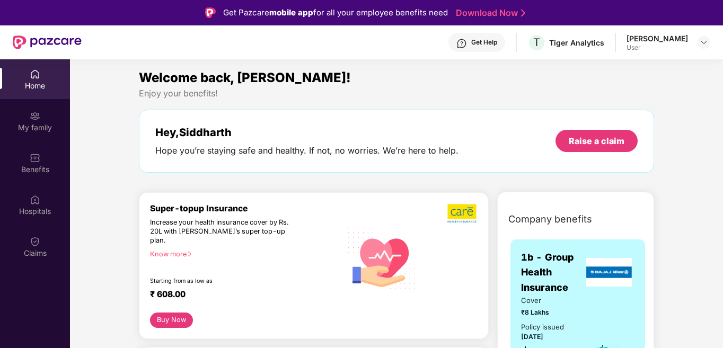 The image size is (723, 348). What do you see at coordinates (35, 200) in the screenshot?
I see `img: svg+xml;base64,PHN2ZyBpZD0iSG9zcGl0YWxzIiB4bWxucz0iaHR0cDovL3d3dy53My5vcmcvMjAwMC9zdmciIHdpZHRoPS...` at bounding box center [35, 200].